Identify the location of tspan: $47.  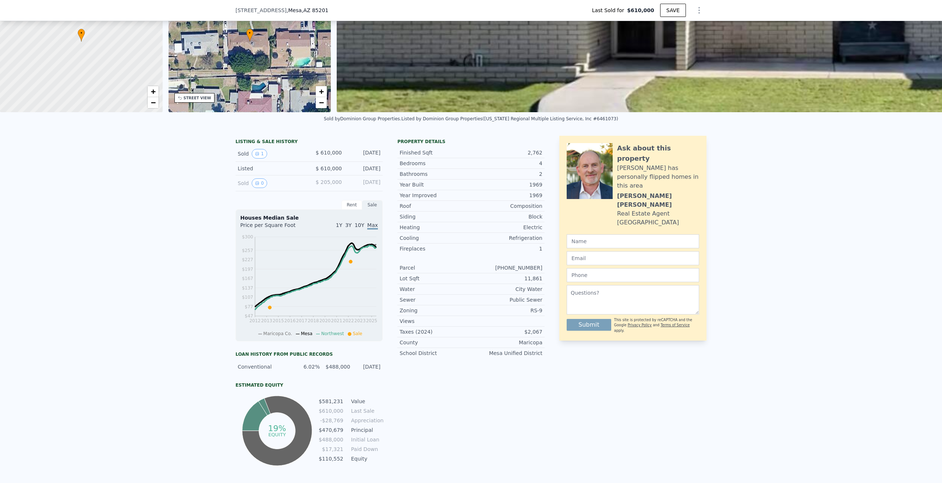
(249, 316).